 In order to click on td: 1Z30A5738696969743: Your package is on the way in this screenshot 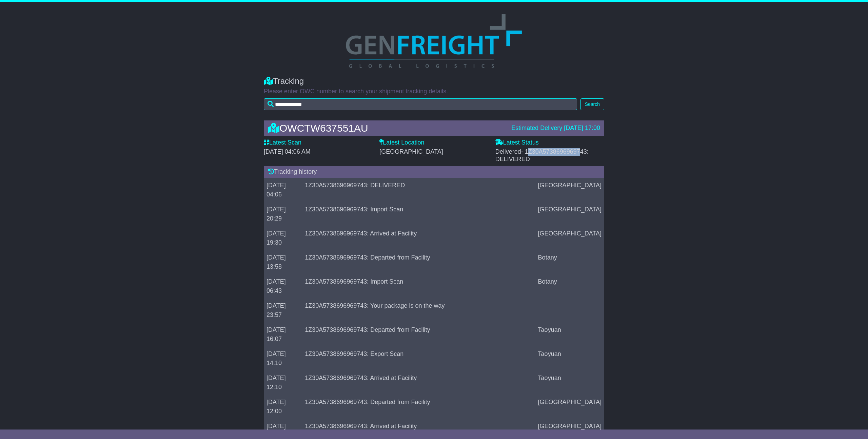, I will do `click(418, 310)`.